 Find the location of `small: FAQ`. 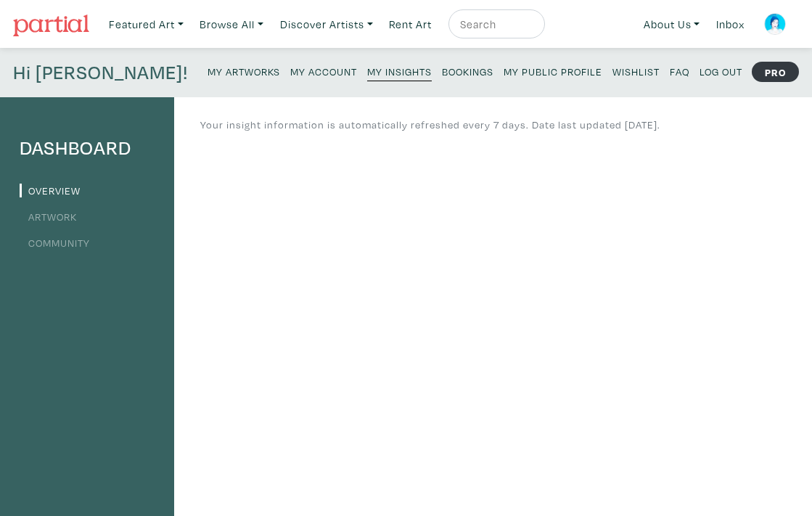

small: FAQ is located at coordinates (679, 71).